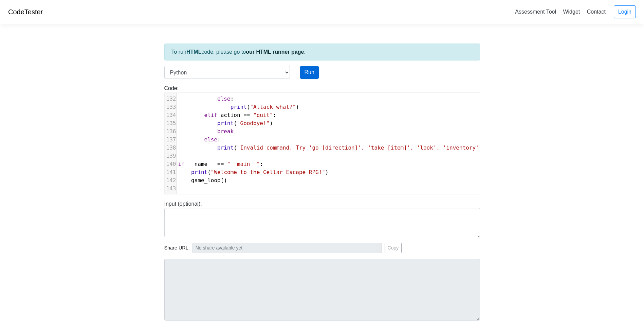  What do you see at coordinates (170, 180) in the screenshot?
I see `div: 142` at bounding box center [170, 180].